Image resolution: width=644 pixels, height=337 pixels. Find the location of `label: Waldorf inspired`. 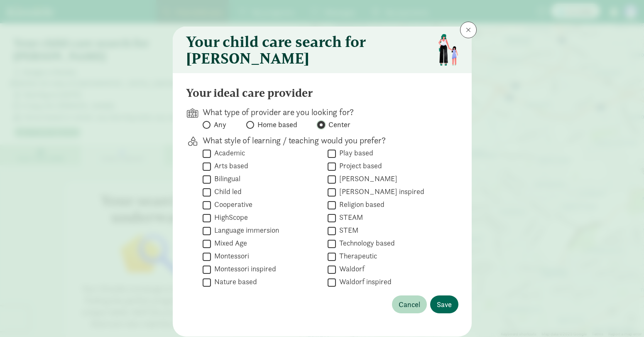

label: Waldorf inspired is located at coordinates (364, 282).